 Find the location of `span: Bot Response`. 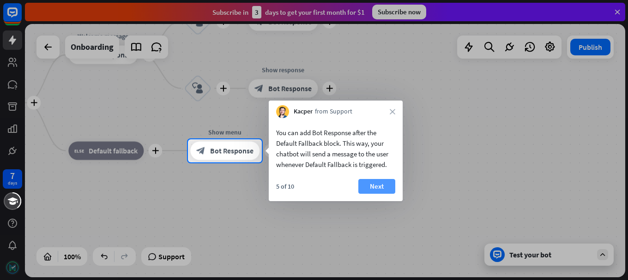

span: Bot Response is located at coordinates (232, 151).